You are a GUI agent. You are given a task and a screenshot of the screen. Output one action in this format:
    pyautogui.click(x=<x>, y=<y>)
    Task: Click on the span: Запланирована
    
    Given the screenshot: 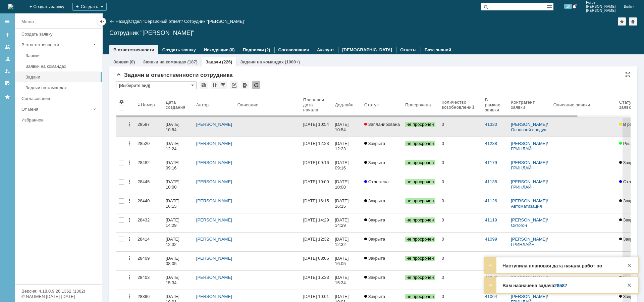 What is the action you would take?
    pyautogui.click(x=382, y=124)
    